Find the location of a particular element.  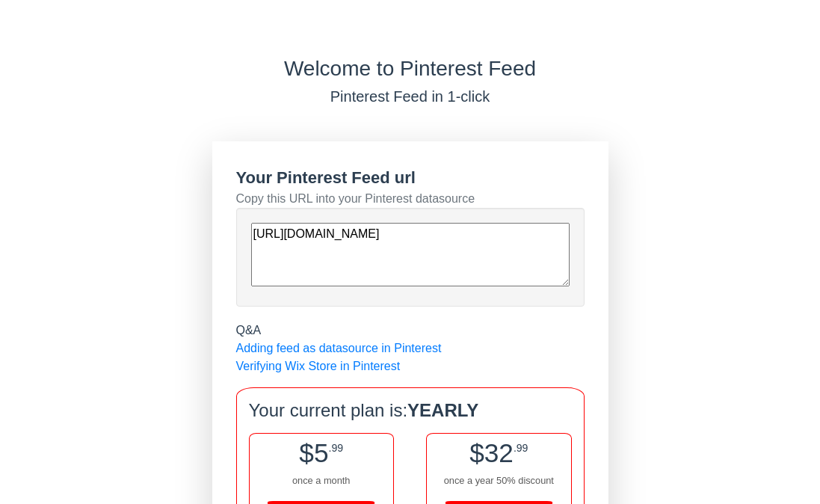

div: Your Pinterest Feed url is located at coordinates (411, 177).